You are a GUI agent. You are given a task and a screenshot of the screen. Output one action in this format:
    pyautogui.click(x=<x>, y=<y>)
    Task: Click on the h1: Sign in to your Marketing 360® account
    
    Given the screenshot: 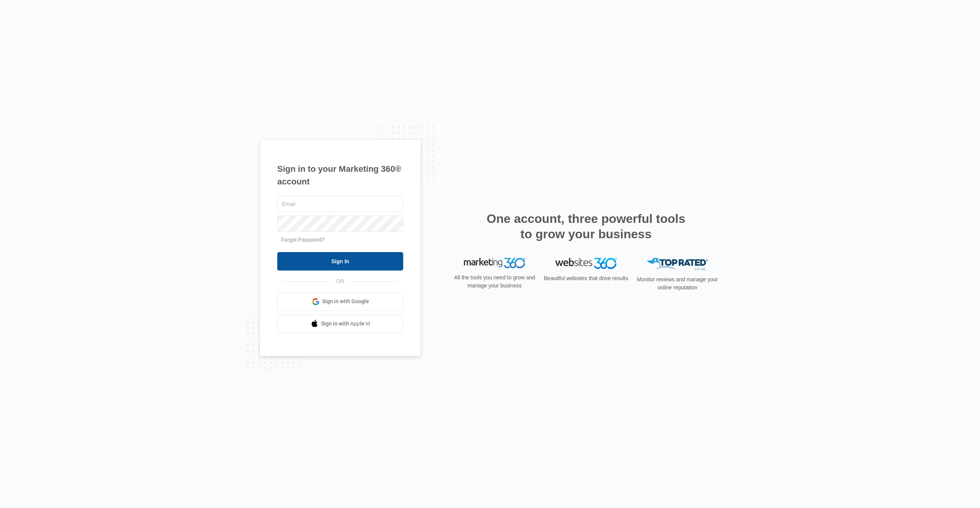 What is the action you would take?
    pyautogui.click(x=340, y=175)
    